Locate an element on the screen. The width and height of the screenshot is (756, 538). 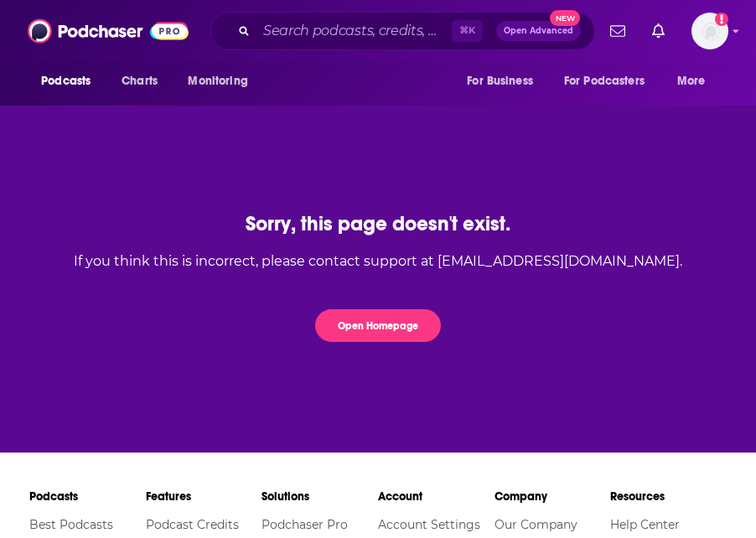
button: Open Homepage is located at coordinates (378, 325).